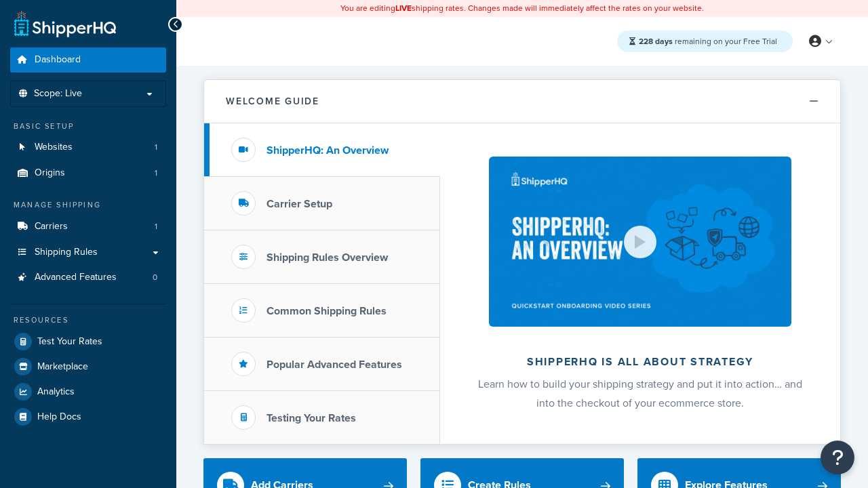 This screenshot has width=868, height=488. What do you see at coordinates (272, 101) in the screenshot?
I see `h2: Welcome Guide` at bounding box center [272, 101].